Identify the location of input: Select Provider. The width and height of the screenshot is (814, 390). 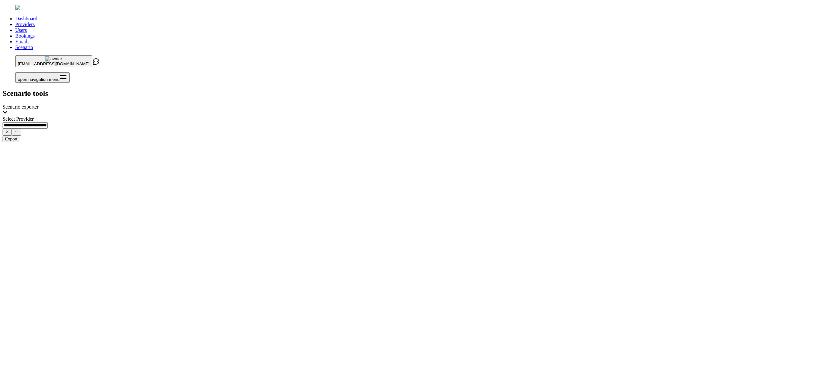
(25, 125).